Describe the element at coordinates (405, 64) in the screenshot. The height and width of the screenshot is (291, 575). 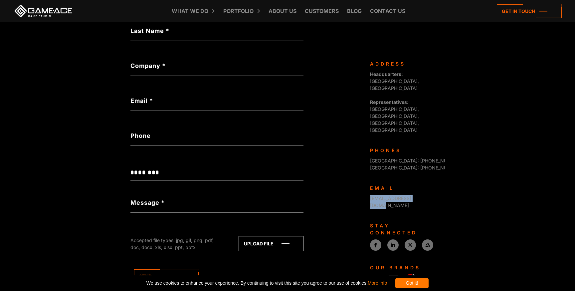
I see `div: Address` at that location.